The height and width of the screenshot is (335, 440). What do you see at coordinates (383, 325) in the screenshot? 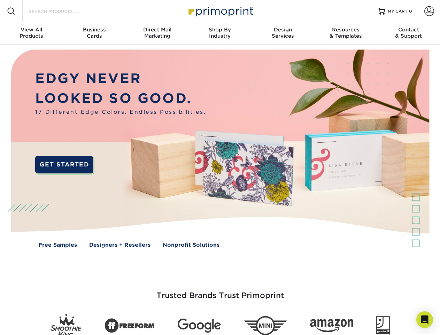
I see `img: Goodwill` at bounding box center [383, 325].